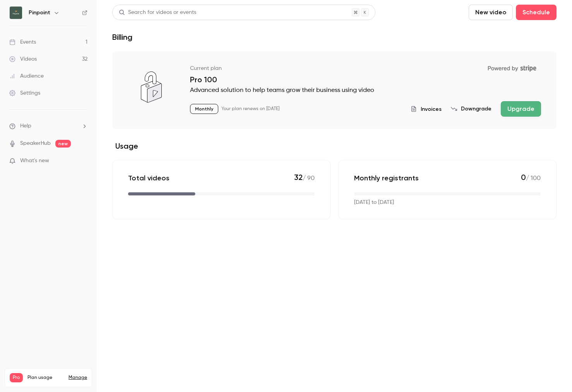 This screenshot has width=572, height=392. I want to click on p: Monthly registrants, so click(386, 178).